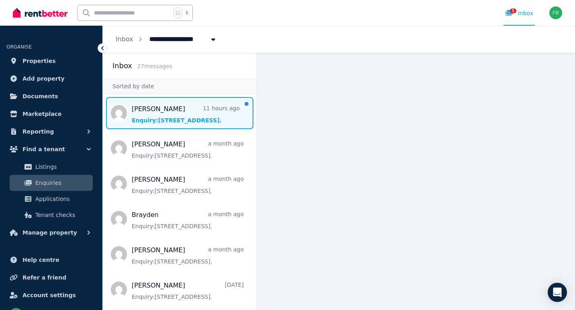 Image resolution: width=575 pixels, height=310 pixels. What do you see at coordinates (40, 96) in the screenshot?
I see `span: Documents` at bounding box center [40, 96].